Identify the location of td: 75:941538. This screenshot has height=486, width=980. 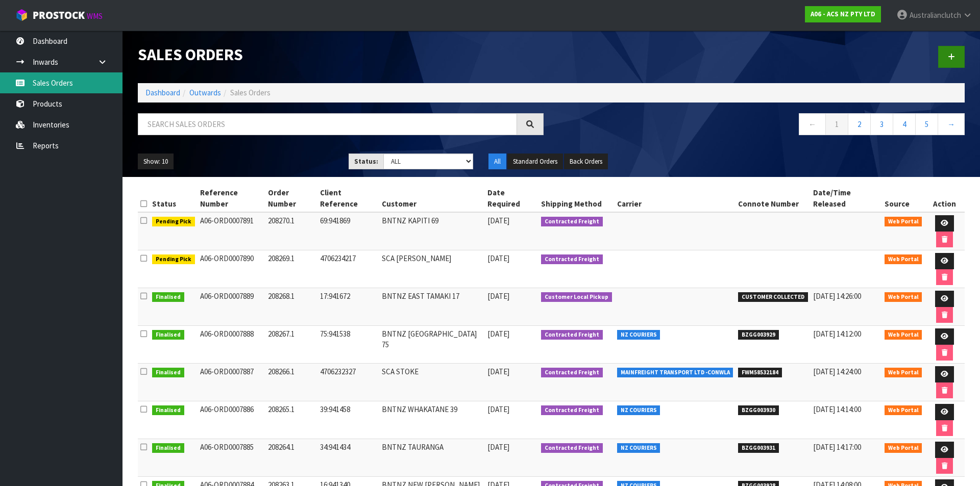
(348, 345).